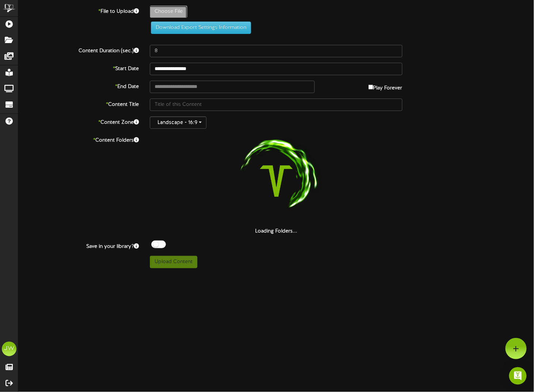  I want to click on button: Landscape - 16:9, so click(178, 122).